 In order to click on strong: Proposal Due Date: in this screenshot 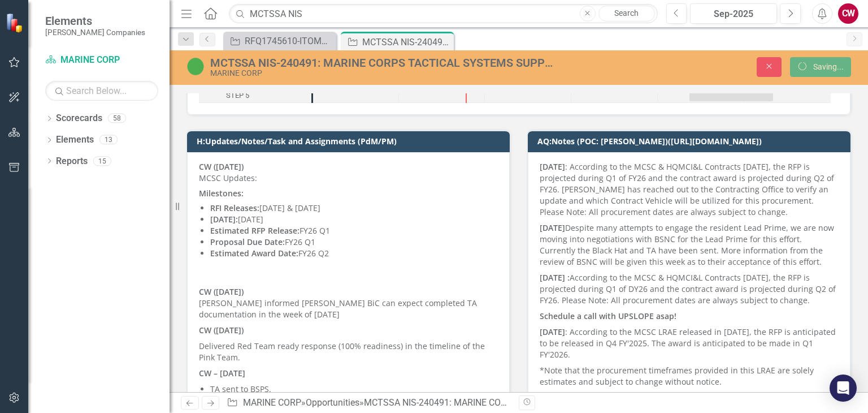, I will do `click(248, 242)`.